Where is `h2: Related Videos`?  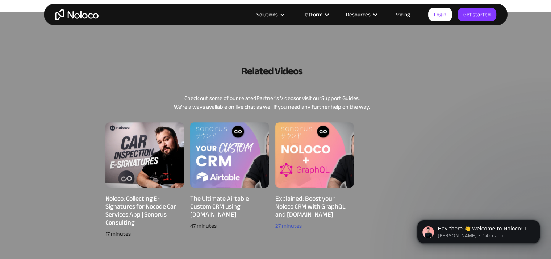 h2: Related Videos is located at coordinates (272, 71).